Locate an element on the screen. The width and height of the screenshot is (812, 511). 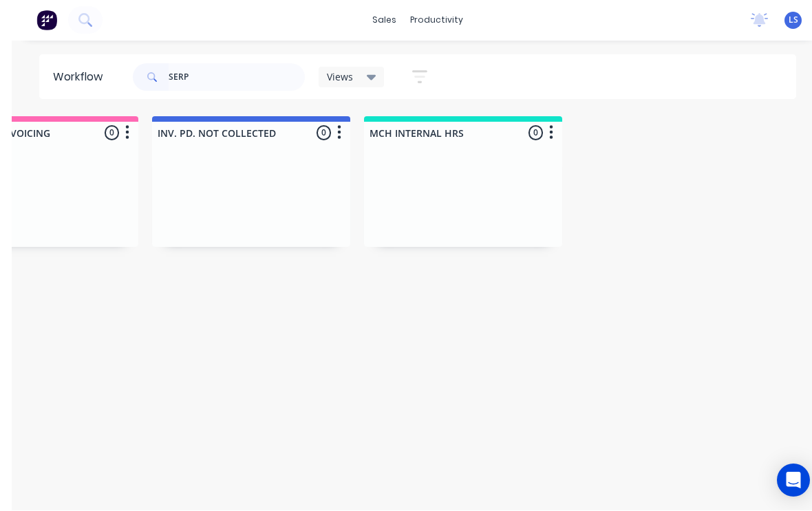
div: Workflow is located at coordinates (70, 78).